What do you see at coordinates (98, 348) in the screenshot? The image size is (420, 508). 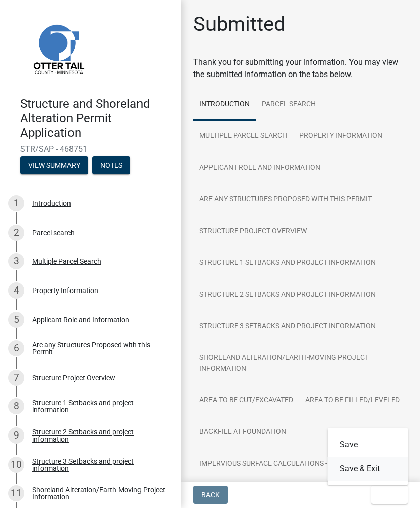 I see `div: Are any Structures Proposed with this Permit` at bounding box center [98, 348].